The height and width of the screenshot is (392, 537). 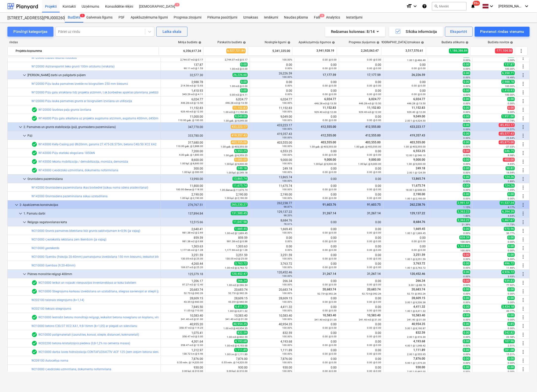 What do you see at coordinates (272, 118) in the screenshot?
I see `div: 9,049.00` at bounding box center [272, 118].